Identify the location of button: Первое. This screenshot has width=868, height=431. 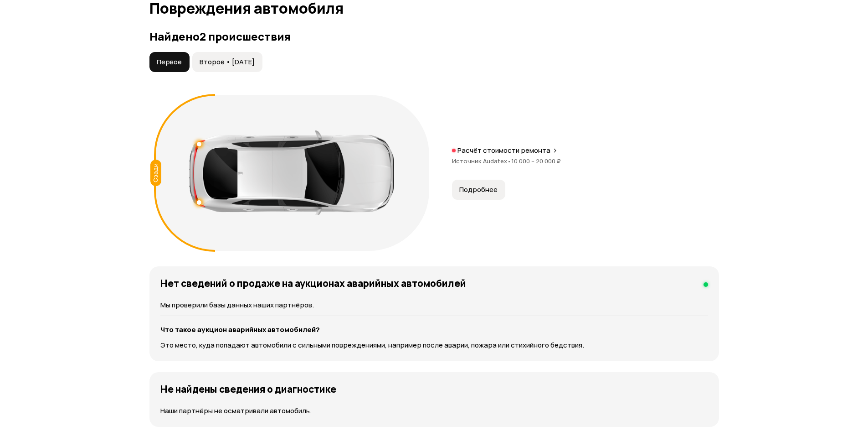
(170, 62).